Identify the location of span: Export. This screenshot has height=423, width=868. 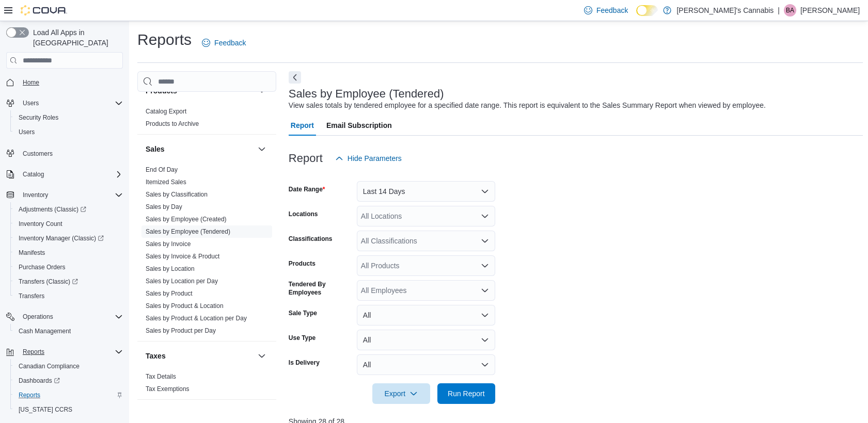
(401, 394).